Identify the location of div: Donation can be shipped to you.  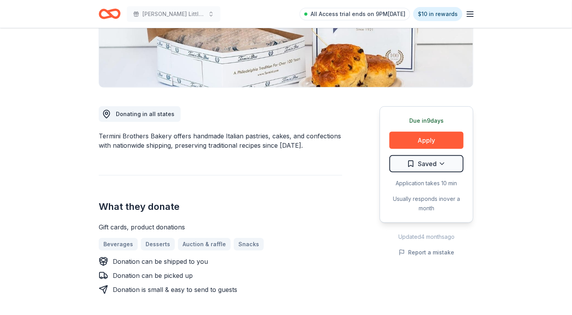
(160, 261).